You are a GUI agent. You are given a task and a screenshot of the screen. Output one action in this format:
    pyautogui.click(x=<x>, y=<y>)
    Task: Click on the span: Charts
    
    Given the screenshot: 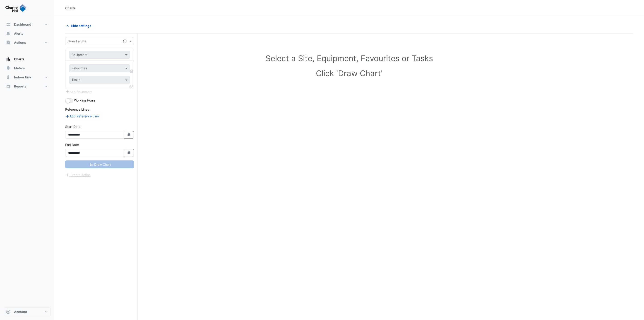 What is the action you would take?
    pyautogui.click(x=19, y=59)
    